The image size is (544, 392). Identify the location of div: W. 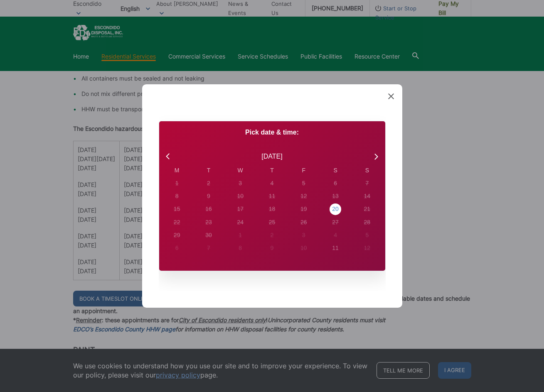
(240, 170).